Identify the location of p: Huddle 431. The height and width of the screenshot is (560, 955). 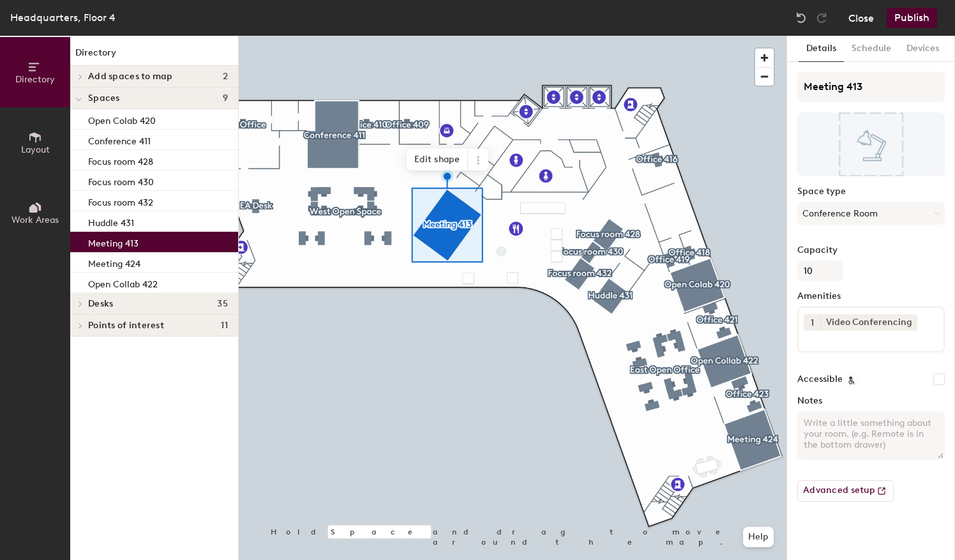
(111, 220).